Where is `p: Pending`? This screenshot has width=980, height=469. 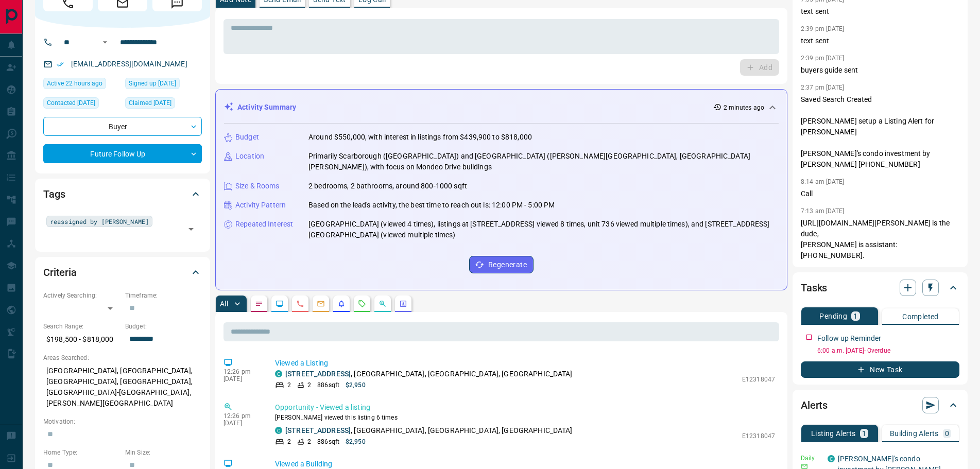
p: Pending is located at coordinates (833, 316).